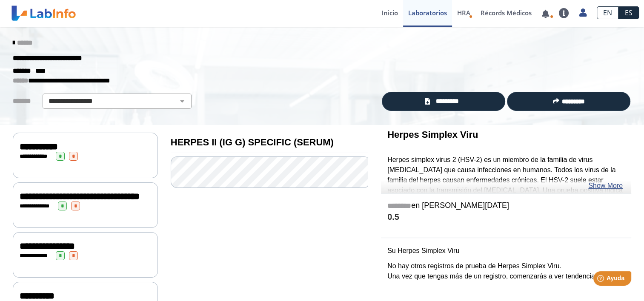 This screenshot has width=644, height=301. Describe the element at coordinates (252, 142) in the screenshot. I see `b: HERPES II (IG G) SPECIFIC (SERUM)` at that location.